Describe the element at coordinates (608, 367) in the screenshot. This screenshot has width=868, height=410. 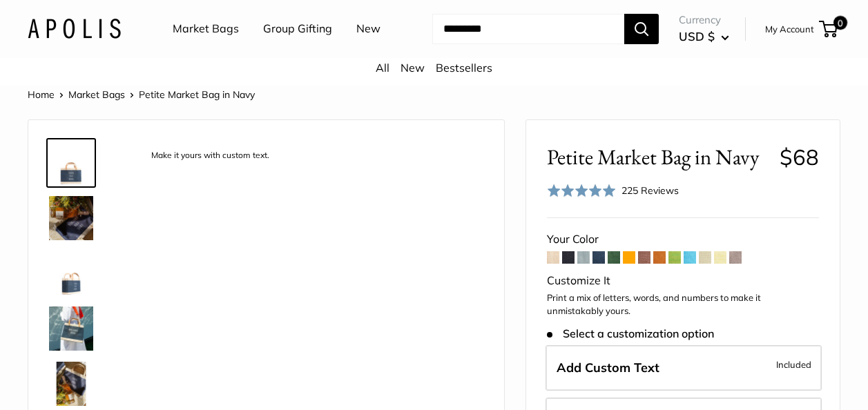
I see `span: Add Custom Text` at that location.